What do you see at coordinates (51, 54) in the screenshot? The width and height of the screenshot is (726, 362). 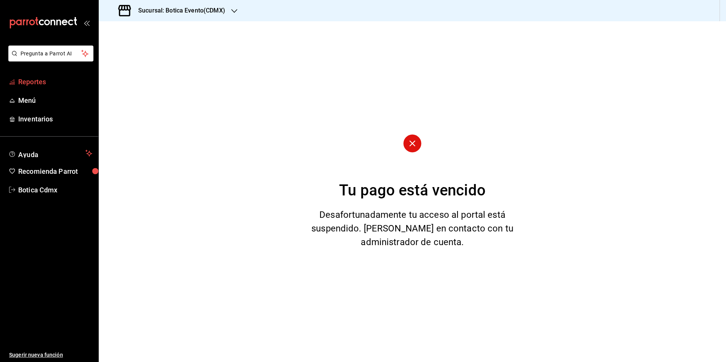 I see `button: Pregunta a Parrot AI` at bounding box center [51, 54].